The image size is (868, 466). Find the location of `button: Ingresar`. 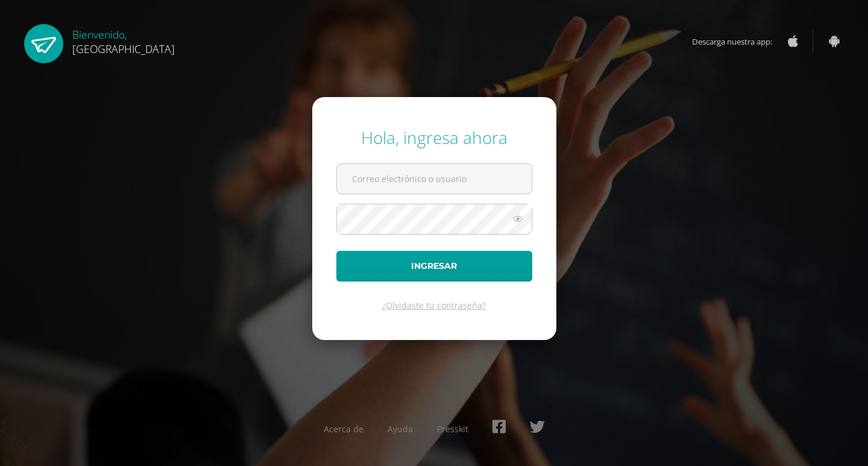

button: Ingresar is located at coordinates (434, 266).